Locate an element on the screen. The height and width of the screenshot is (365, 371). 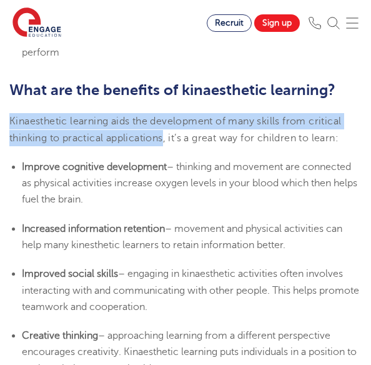
b: Creative thinking is located at coordinates (60, 335).